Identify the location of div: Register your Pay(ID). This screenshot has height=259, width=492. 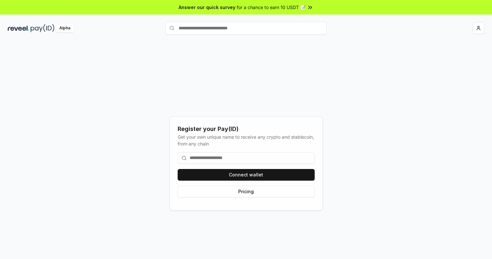
(246, 129).